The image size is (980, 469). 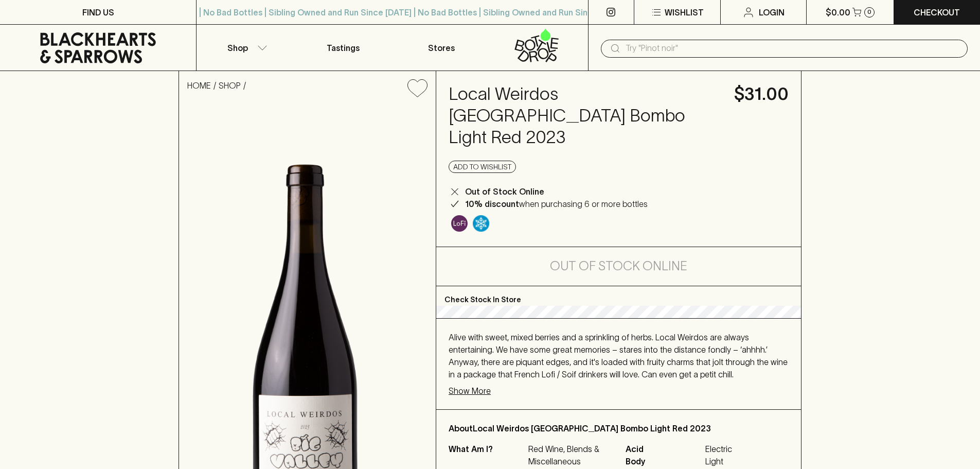 What do you see at coordinates (459, 224) in the screenshot?
I see `a: Some may call it natural, others minimum intervention, either way, it’s hands off & maybe even a ...` at bounding box center [459, 224].